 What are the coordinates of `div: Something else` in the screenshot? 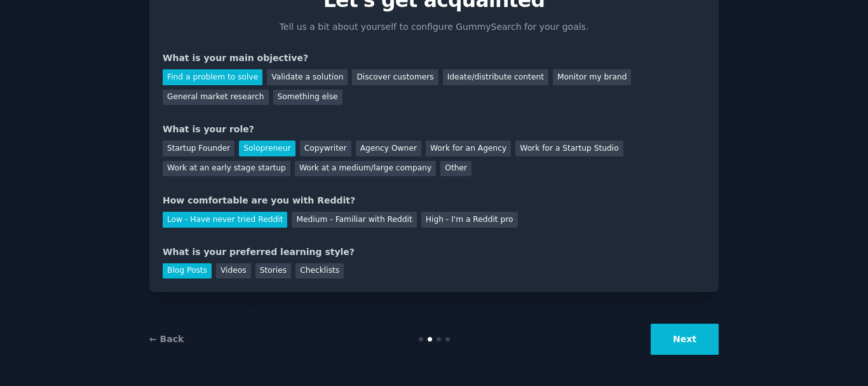 It's located at (308, 97).